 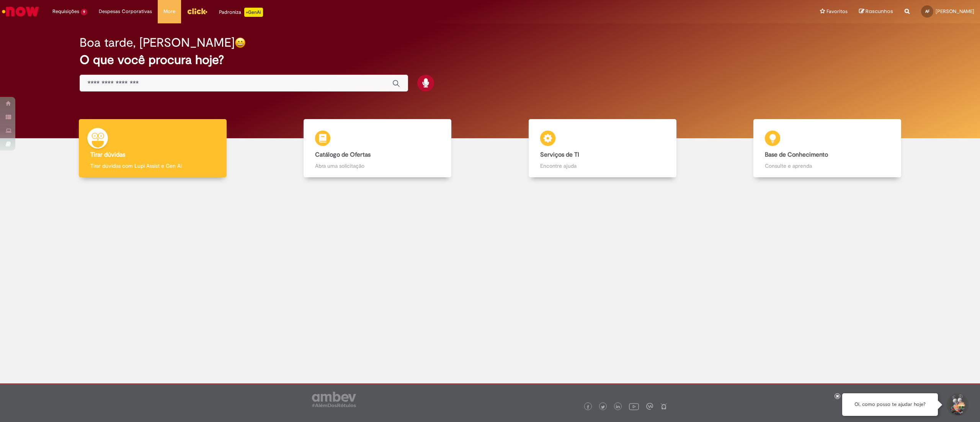 What do you see at coordinates (254, 12) in the screenshot?
I see `p: +GenAi` at bounding box center [254, 12].